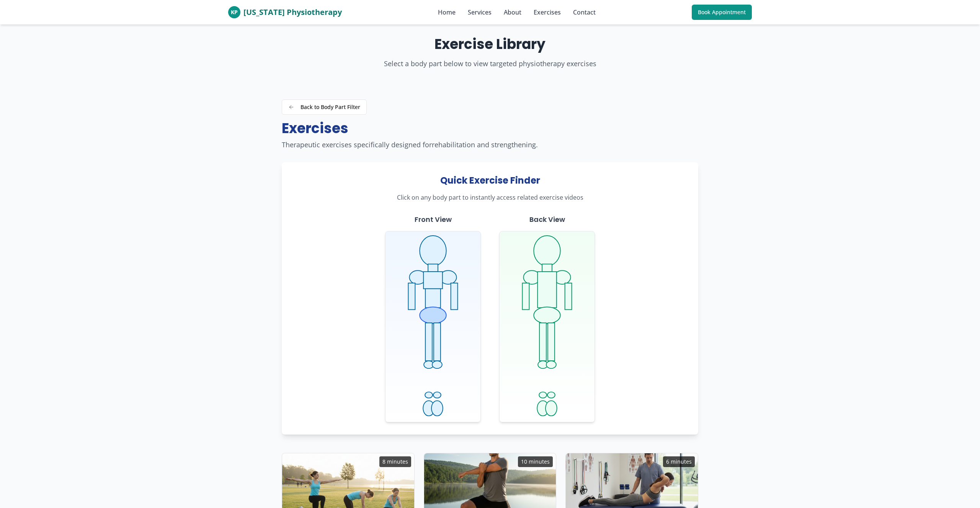 This screenshot has height=508, width=980. What do you see at coordinates (490, 197) in the screenshot?
I see `p: Click on any body part to instantly access related exercise videos` at bounding box center [490, 197].